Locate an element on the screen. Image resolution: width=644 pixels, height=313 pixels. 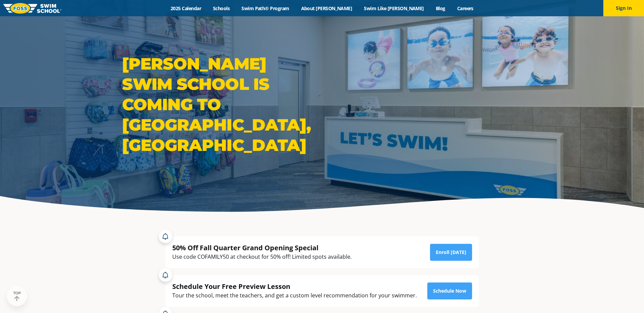
div: Tour the school, meet the teachers, and get a custom level recommendation for your swimmer. is located at coordinates (294, 296).